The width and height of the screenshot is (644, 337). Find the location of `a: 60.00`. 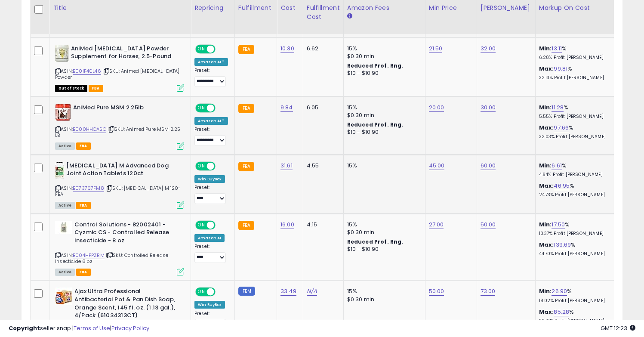

a: 60.00 is located at coordinates (488, 165).